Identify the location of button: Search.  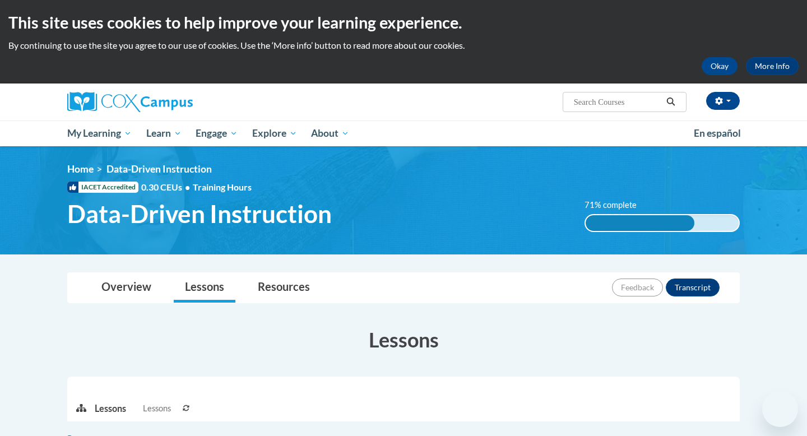
(671, 102).